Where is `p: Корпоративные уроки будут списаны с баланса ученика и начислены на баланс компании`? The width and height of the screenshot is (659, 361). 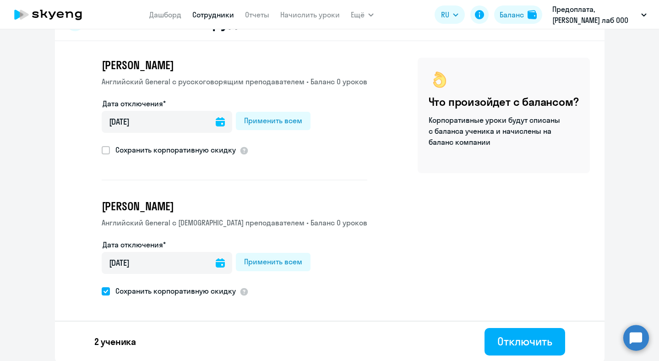 p: Корпоративные уроки будут списаны с баланса ученика и начислены на баланс компании is located at coordinates (495, 131).